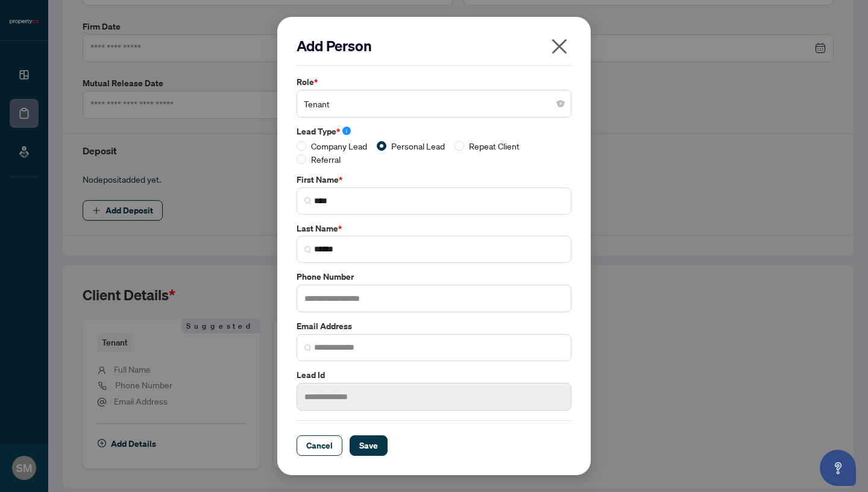 Image resolution: width=868 pixels, height=492 pixels. I want to click on span: Save, so click(368, 446).